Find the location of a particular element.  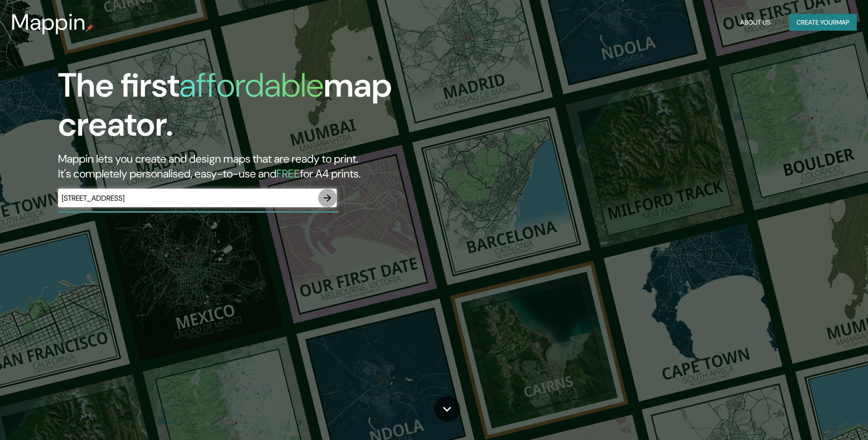

button: About Us is located at coordinates (755, 22).